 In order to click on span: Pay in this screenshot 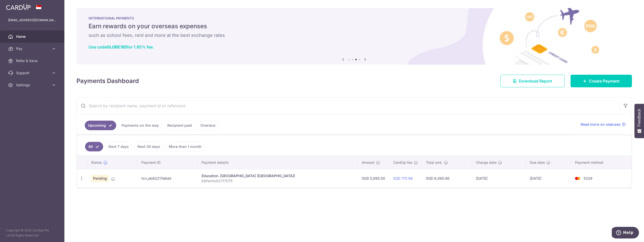, I will do `click(33, 48)`.